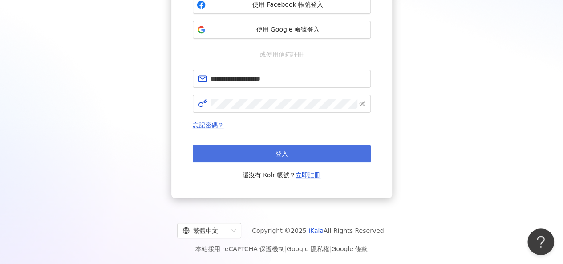 The width and height of the screenshot is (563, 264). Describe the element at coordinates (282, 175) in the screenshot. I see `span: 還沒有 Kolr 帳號？` at that location.